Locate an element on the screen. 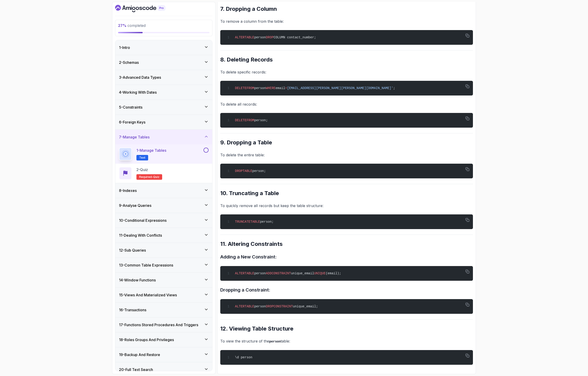 This screenshot has height=376, width=588. button: 19-Backup And Restore is located at coordinates (164, 355).